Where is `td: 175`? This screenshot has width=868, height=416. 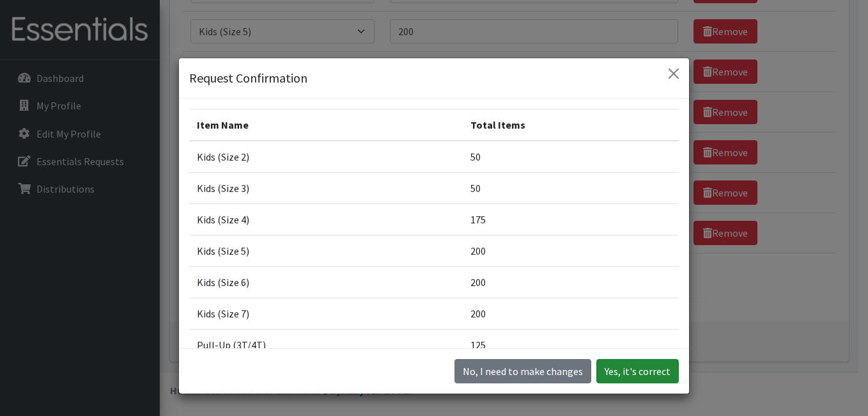 td: 175 is located at coordinates (571, 220).